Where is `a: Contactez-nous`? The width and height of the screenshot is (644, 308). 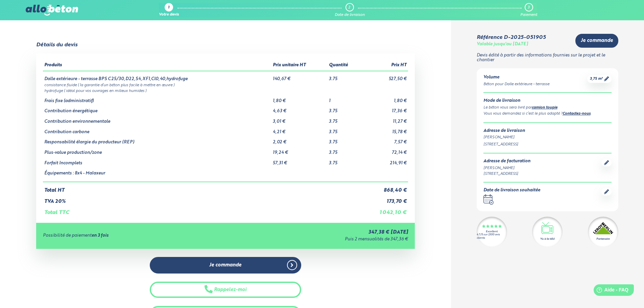
a: Contactez-nous is located at coordinates (576, 114).